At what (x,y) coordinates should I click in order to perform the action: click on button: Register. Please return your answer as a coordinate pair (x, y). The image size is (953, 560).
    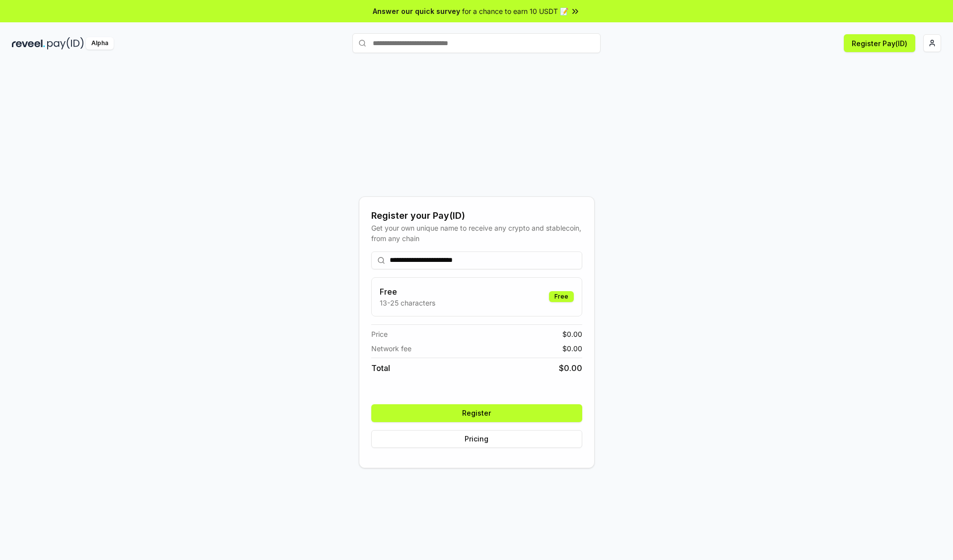
    Looking at the image, I should click on (476, 413).